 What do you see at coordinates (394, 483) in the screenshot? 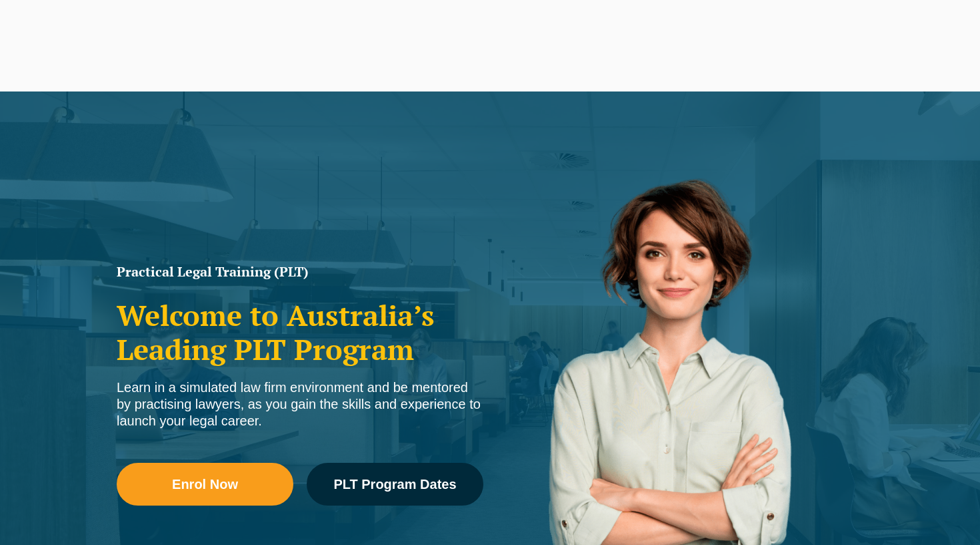
I see `a: PLT Program Dates` at bounding box center [394, 483].